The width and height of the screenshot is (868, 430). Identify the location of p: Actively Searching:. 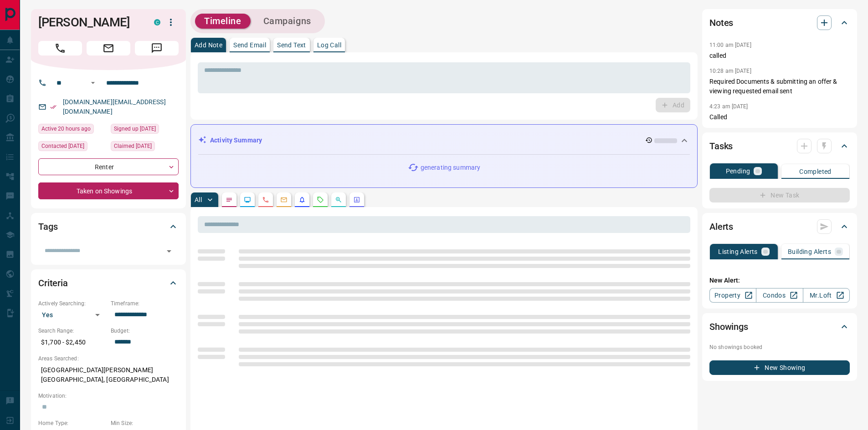
(72, 304).